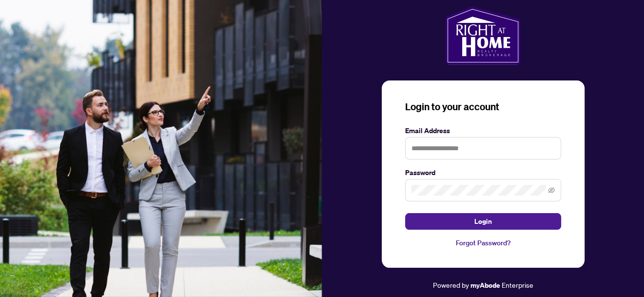 The image size is (644, 297). I want to click on a: myAbode, so click(485, 285).